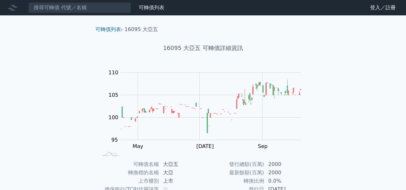 This screenshot has height=190, width=406. What do you see at coordinates (262, 146) in the screenshot?
I see `tspan: Sep` at bounding box center [262, 146].